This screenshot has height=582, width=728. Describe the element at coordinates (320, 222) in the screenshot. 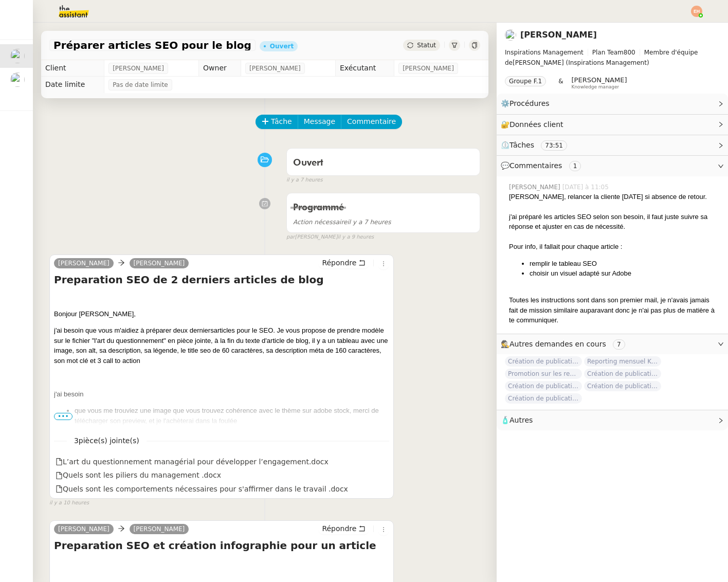

I see `span: Action nécessaire` at that location.